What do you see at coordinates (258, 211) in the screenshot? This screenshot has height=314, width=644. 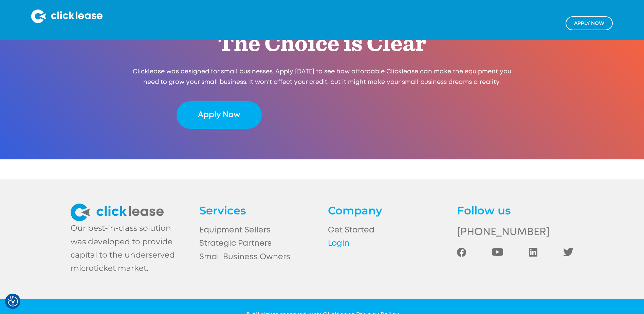 I see `h4: Services` at bounding box center [258, 211].